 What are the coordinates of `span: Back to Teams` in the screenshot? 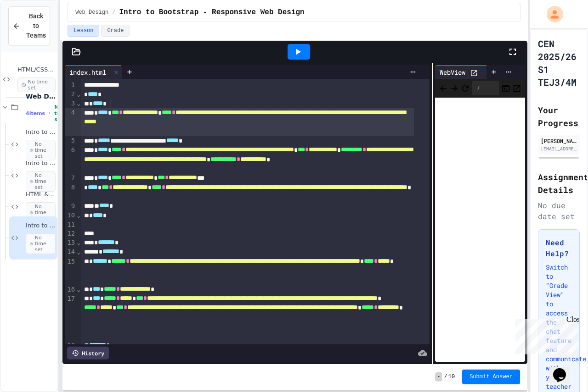 It's located at (36, 26).